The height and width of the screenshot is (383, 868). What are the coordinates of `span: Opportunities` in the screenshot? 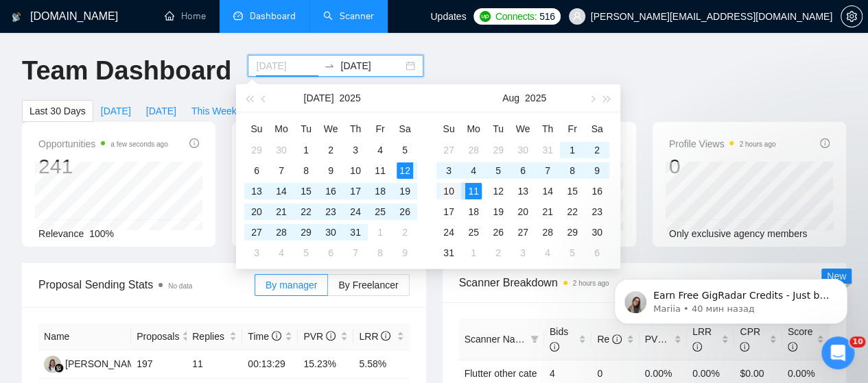 It's located at (103, 144).